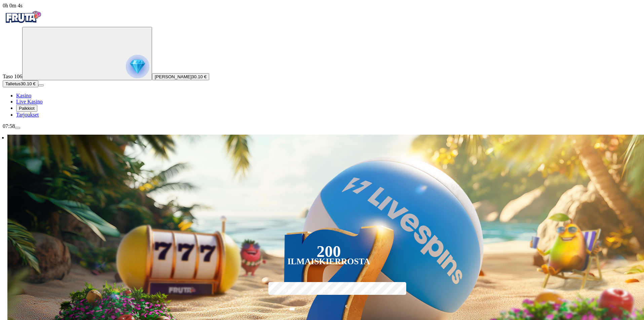 The height and width of the screenshot is (320, 644). I want to click on span: 07:58, so click(8, 126).